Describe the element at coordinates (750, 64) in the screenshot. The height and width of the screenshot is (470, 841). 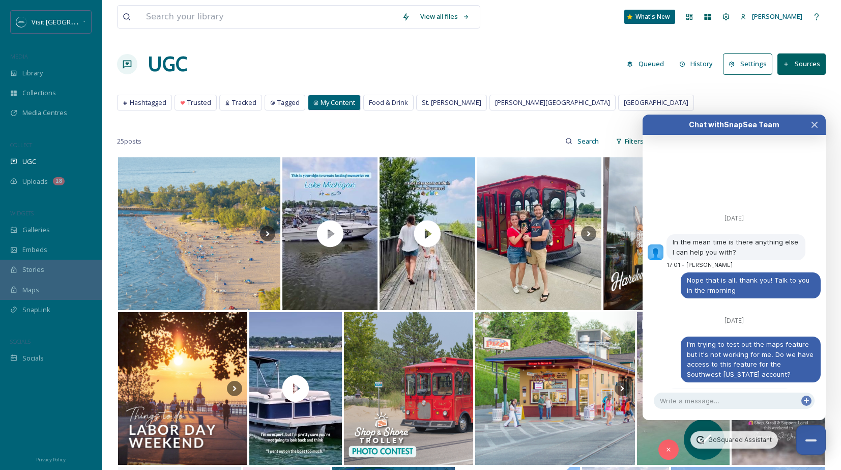
I see `a: Settings` at that location.